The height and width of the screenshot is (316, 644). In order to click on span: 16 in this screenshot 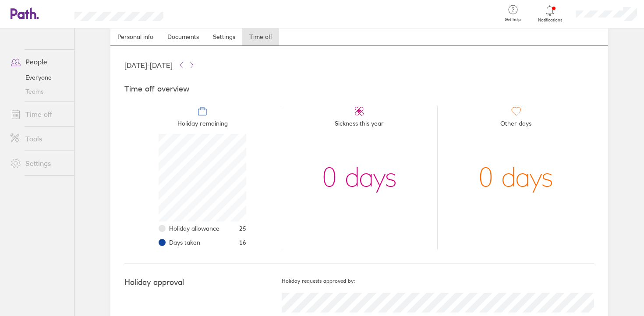, I will do `click(243, 242)`.